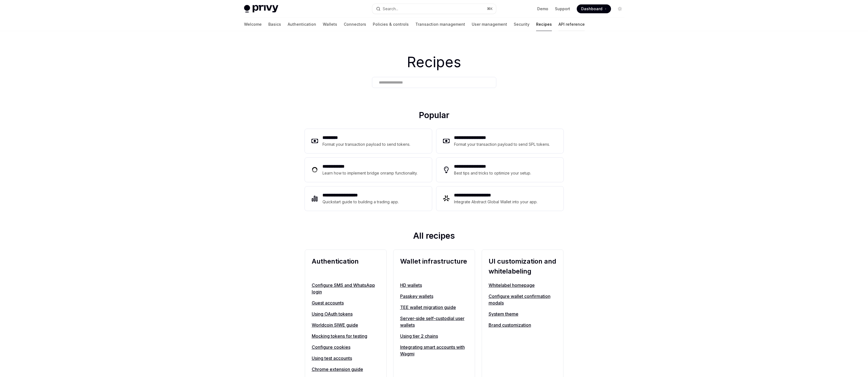 The image size is (868, 377). What do you see at coordinates (523, 266) in the screenshot?
I see `h2: UI customization and whitelabeling` at bounding box center [523, 266].